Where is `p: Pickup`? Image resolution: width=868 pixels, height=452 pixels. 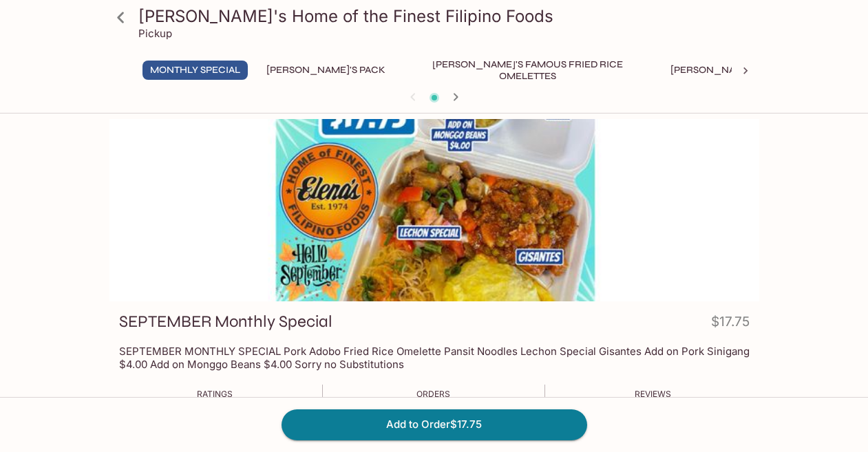
p: Pickup is located at coordinates (155, 33).